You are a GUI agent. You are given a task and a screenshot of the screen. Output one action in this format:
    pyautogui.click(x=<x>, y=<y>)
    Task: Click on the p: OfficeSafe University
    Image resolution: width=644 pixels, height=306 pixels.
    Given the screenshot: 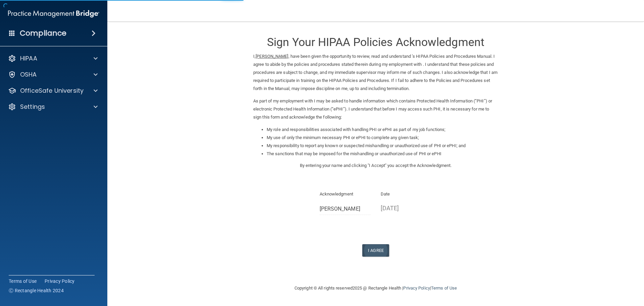 What is the action you would take?
    pyautogui.click(x=52, y=91)
    